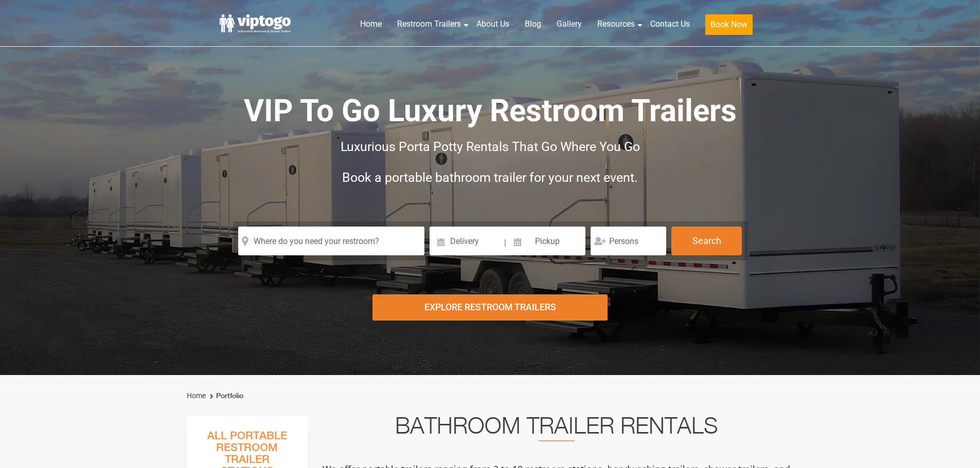 The height and width of the screenshot is (468, 980). I want to click on input: Delivery, so click(466, 241).